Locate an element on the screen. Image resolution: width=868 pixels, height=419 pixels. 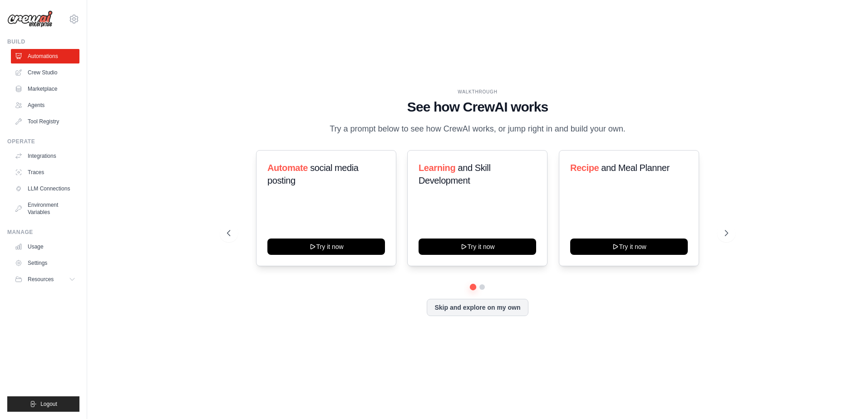
div: Operate is located at coordinates (43, 141).